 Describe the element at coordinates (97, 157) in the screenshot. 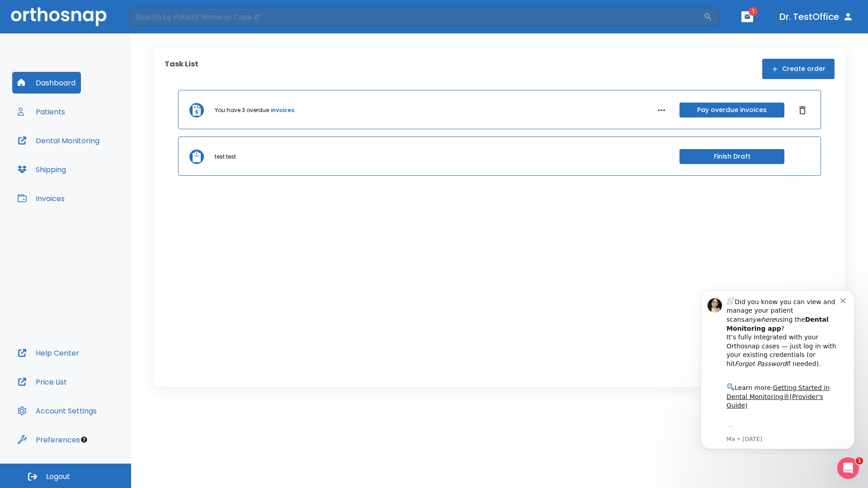

I see `p: Message from Ma, sent 5w ago` at that location.